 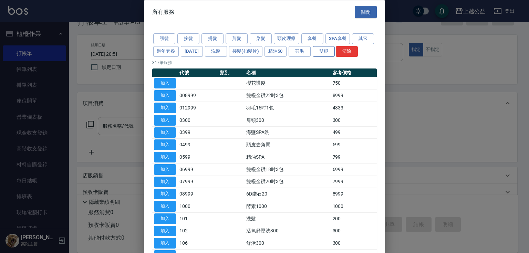 I want to click on th: 代號, so click(x=198, y=73).